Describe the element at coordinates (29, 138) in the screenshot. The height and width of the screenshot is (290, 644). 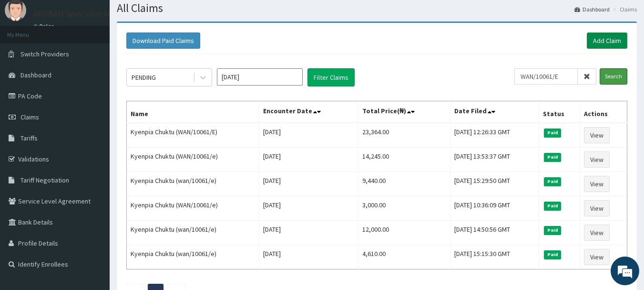
I see `span: Tariffs` at that location.